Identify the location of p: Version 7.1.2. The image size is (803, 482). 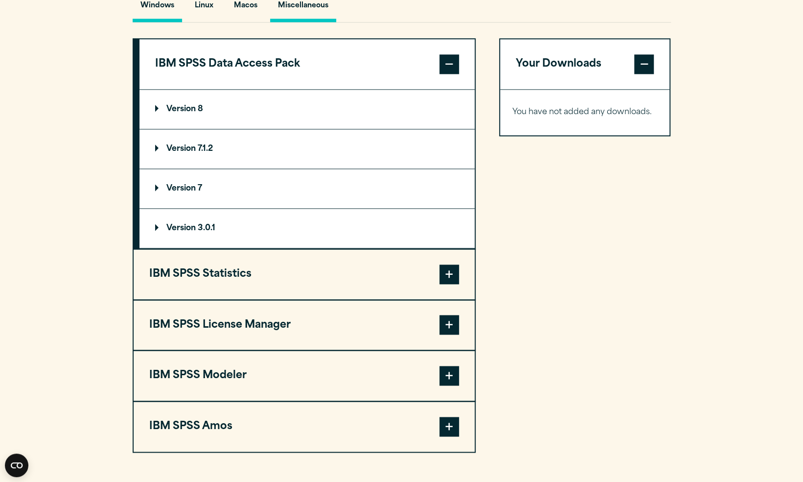
(184, 149).